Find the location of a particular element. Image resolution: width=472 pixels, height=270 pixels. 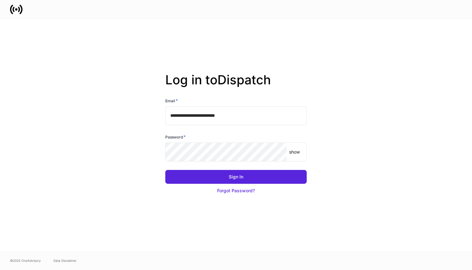

div: Sign In is located at coordinates (236, 177).